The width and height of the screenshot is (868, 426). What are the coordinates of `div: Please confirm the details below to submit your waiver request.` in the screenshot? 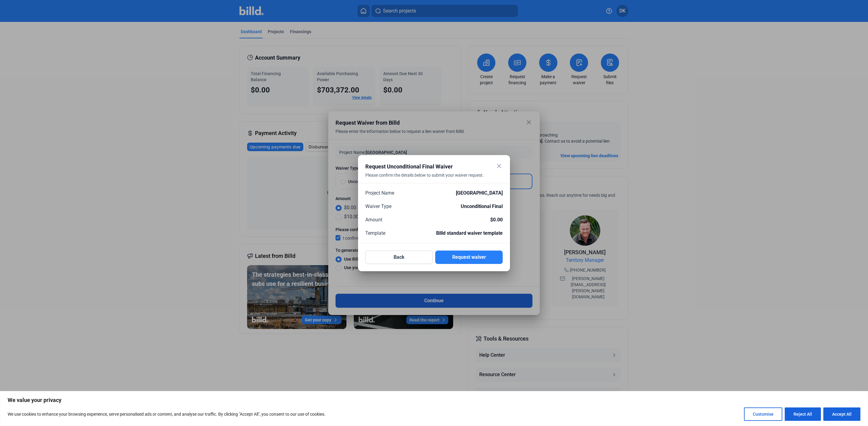 It's located at (426, 179).